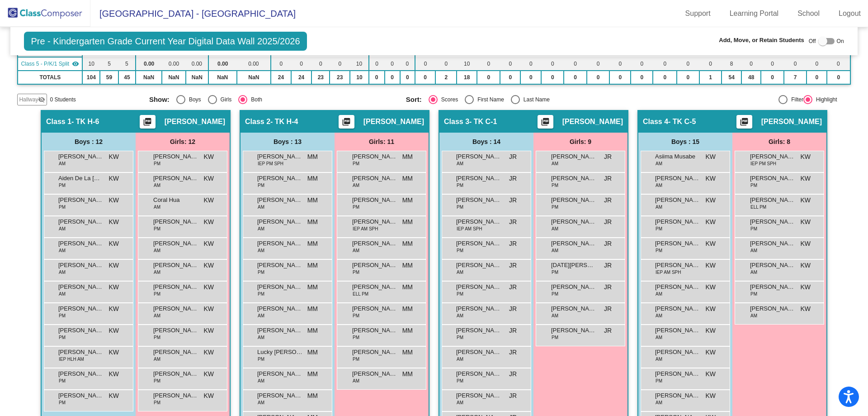  What do you see at coordinates (678, 156) in the screenshot?
I see `span: Asiima Musabe` at bounding box center [678, 156].